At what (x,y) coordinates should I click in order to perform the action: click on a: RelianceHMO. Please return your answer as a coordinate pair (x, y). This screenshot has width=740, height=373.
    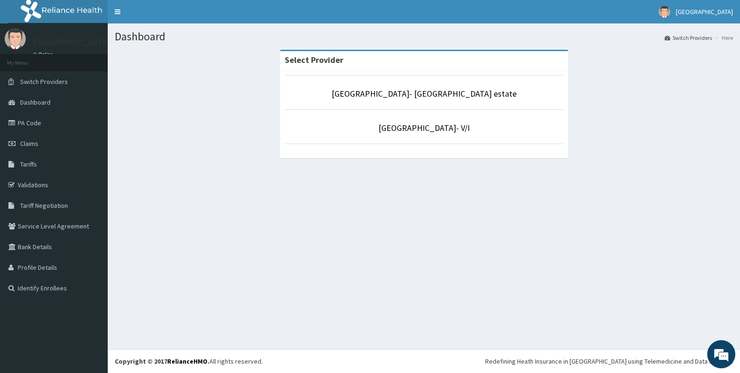
    Looking at the image, I should click on (187, 361).